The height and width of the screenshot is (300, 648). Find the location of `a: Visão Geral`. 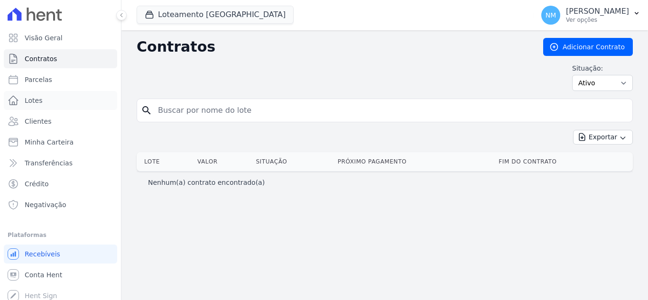

a: Visão Geral is located at coordinates (60, 38).